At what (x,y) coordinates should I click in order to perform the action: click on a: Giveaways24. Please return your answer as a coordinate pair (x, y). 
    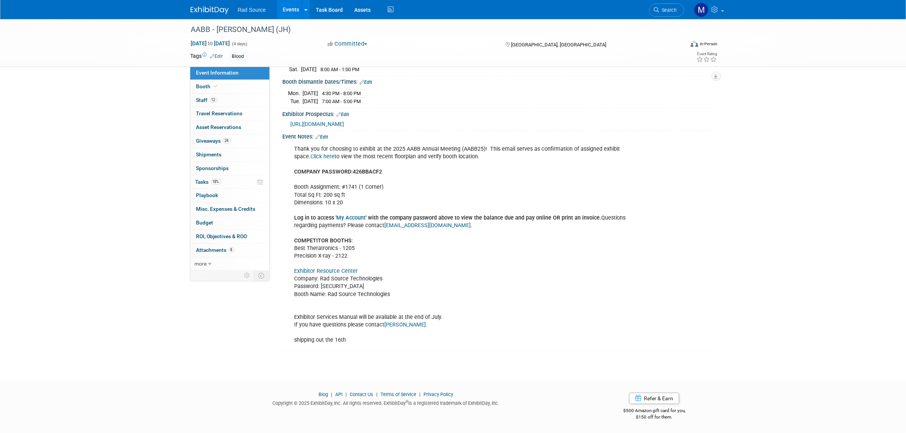
    Looking at the image, I should click on (230, 141).